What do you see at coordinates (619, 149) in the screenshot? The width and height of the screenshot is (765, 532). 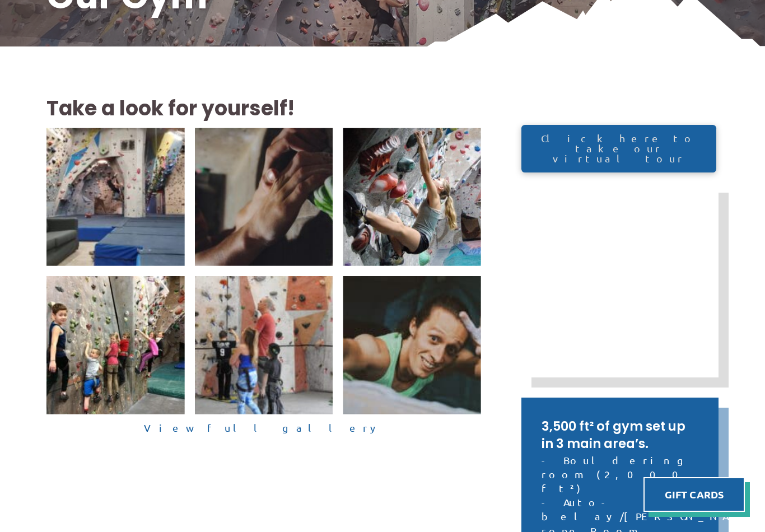 I see `a: Click here to take our virtual tour` at bounding box center [619, 149].